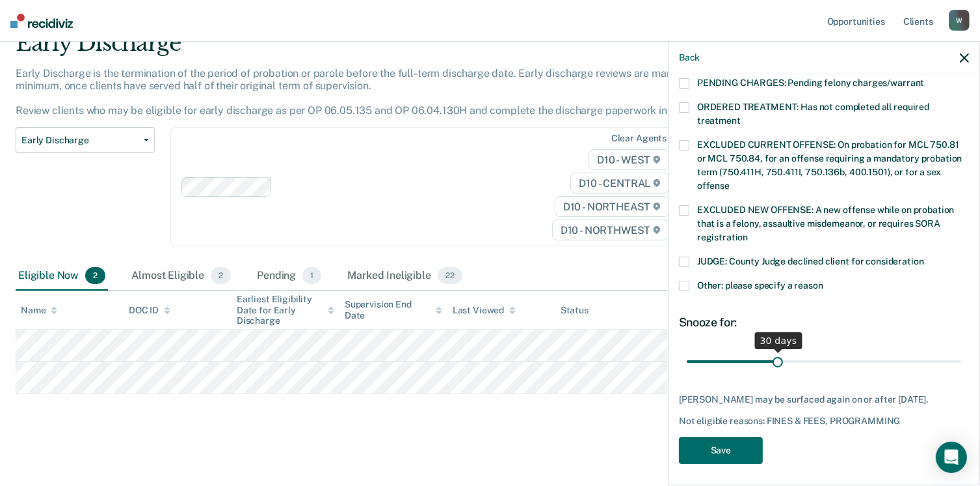 This screenshot has width=980, height=486. What do you see at coordinates (826, 223) in the screenshot?
I see `span: EXCLUDED NEW OFFENSE: A new offense while on probation that is a felony, assaultive misdemeanor, ...` at bounding box center [826, 223].